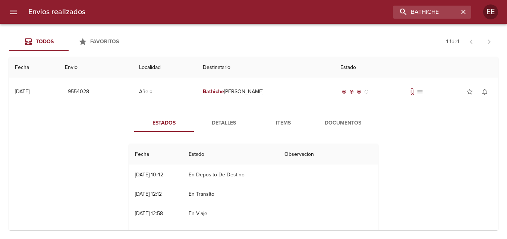 Image resolution: width=507 pixels, height=239 pixels. Describe the element at coordinates (69, 42) in the screenshot. I see `div: Tabs Envios` at that location.